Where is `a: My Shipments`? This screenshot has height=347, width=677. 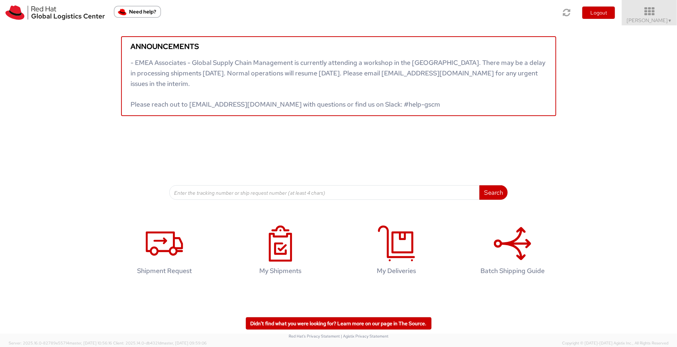
a: My Shipments is located at coordinates (281, 252).